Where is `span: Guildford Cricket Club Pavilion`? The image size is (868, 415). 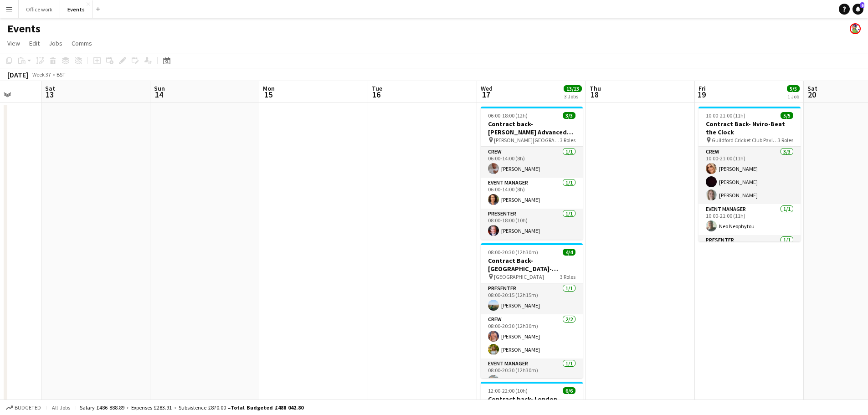
span: Guildford Cricket Club Pavilion is located at coordinates (745, 140).